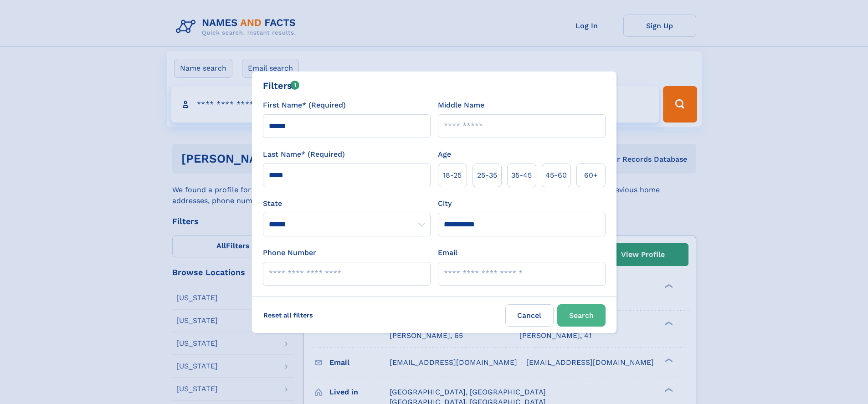 This screenshot has height=404, width=868. Describe the element at coordinates (461, 105) in the screenshot. I see `label: Middle Name` at that location.